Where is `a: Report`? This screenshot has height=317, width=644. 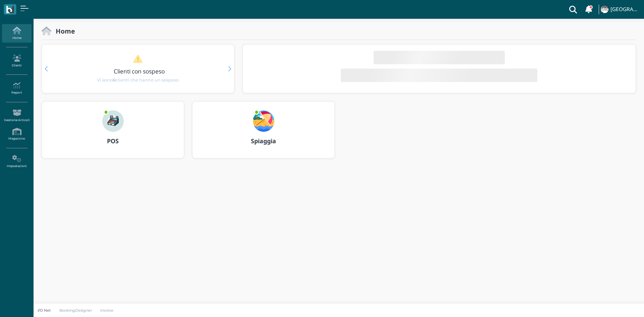
a: Report is located at coordinates (16, 88).